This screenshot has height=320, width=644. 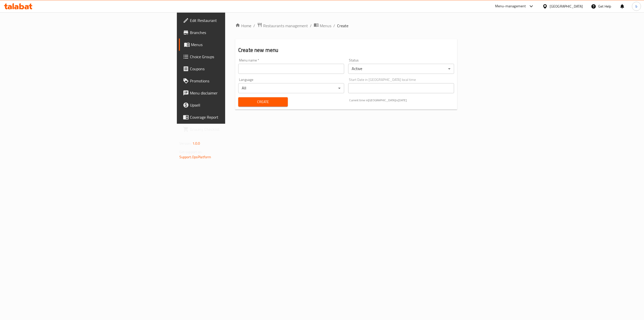 I want to click on a: Choice Groups, so click(x=232, y=57).